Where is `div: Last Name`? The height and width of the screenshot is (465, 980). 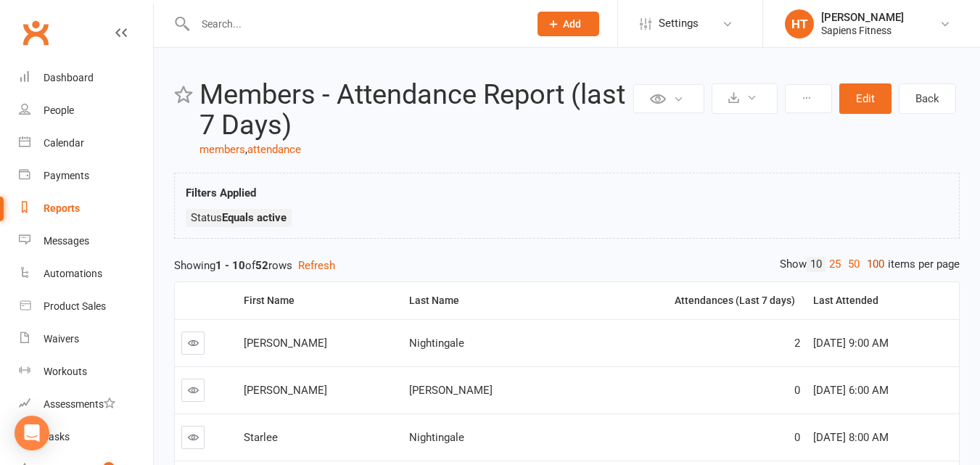
div: Last Name is located at coordinates (483, 301).